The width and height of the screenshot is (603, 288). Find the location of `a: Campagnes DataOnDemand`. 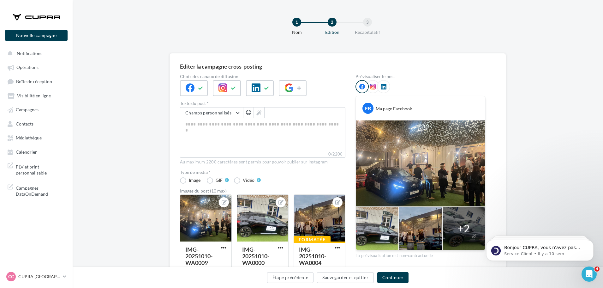

a: Campagnes DataOnDemand is located at coordinates (36, 190).